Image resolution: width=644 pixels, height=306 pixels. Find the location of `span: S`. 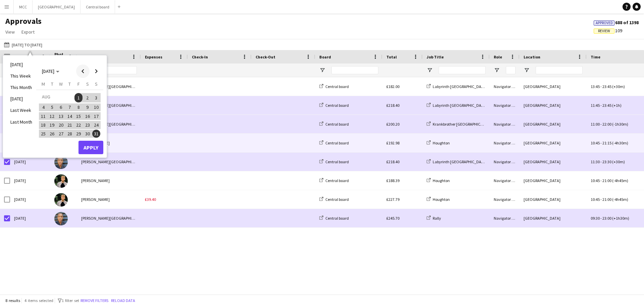

span: S is located at coordinates (88, 84).